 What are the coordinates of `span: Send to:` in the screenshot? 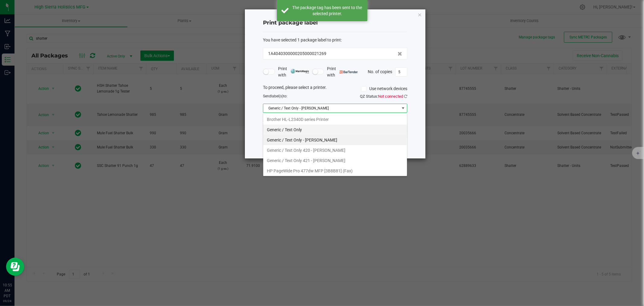 It's located at (275, 96).